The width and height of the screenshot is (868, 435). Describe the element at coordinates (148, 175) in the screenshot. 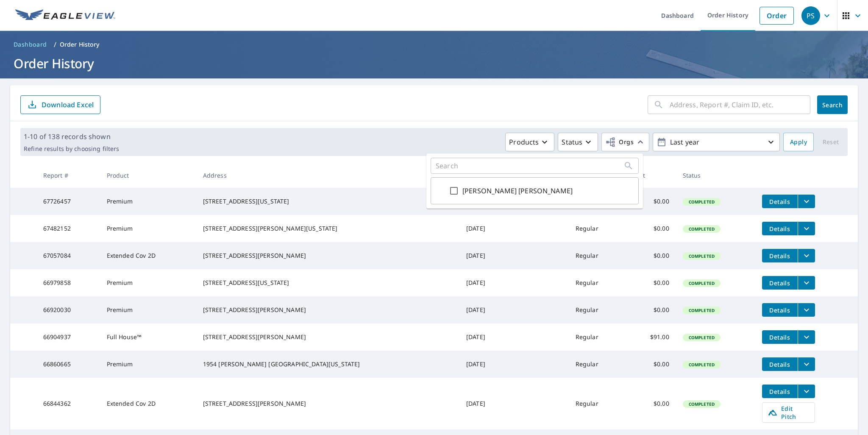

I see `th: Product` at that location.